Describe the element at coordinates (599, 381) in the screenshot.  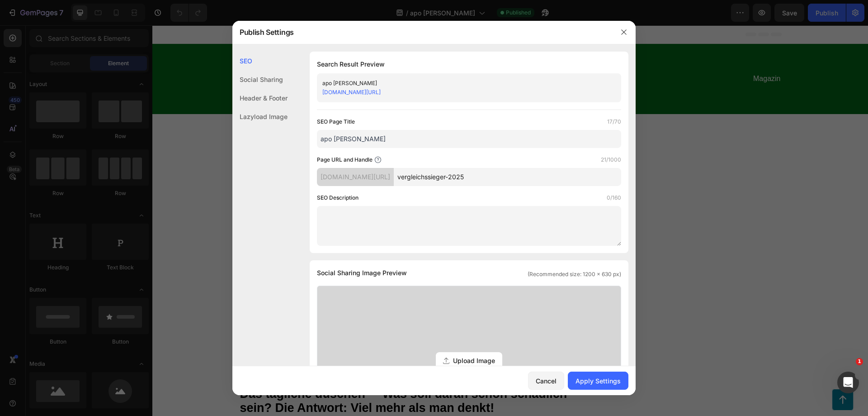
I see `div: Apply Settings` at that location.